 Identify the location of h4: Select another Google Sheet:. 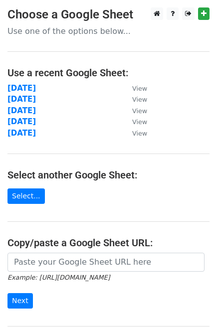
(108, 175).